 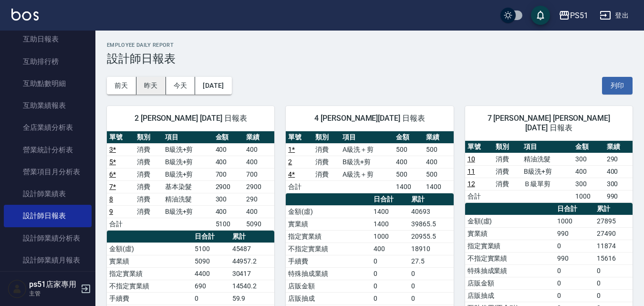 What do you see at coordinates (613, 246) in the screenshot?
I see `td: 11874` at bounding box center [613, 246].